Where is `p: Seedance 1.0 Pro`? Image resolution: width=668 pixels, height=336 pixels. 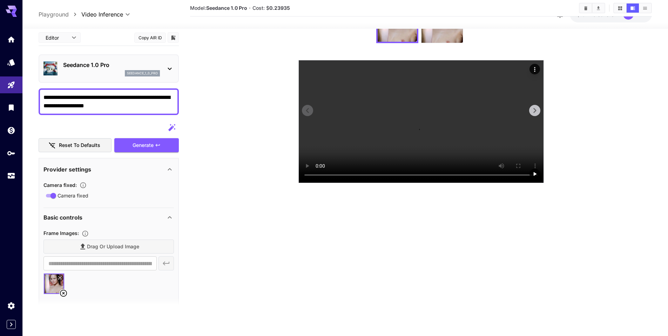
p: Seedance 1.0 Pro is located at coordinates (112, 65).